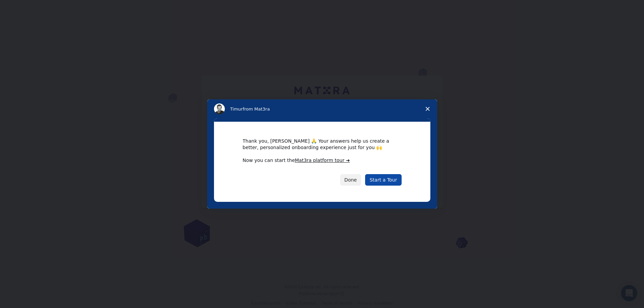 This screenshot has width=644, height=308. I want to click on a: Start a Tour, so click(383, 180).